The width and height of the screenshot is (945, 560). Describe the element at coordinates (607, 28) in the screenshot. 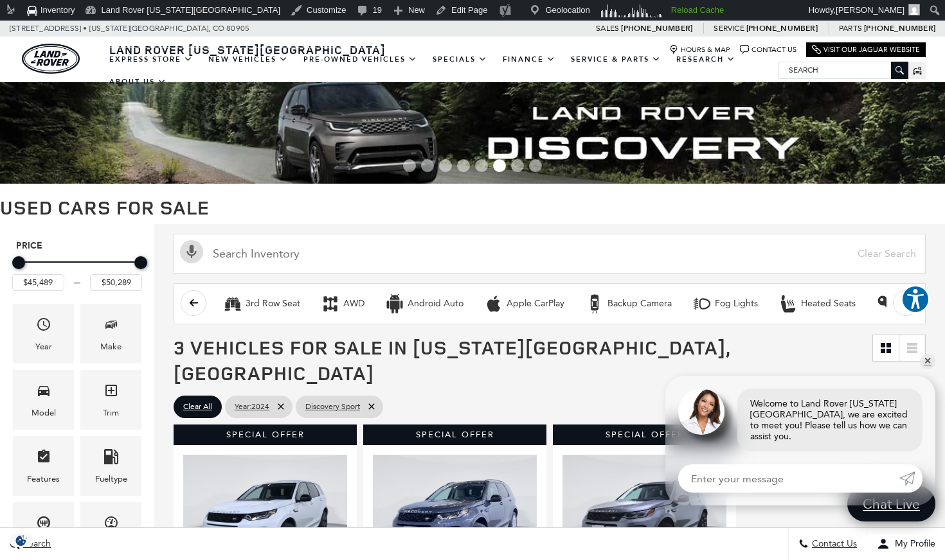

I see `span: Sales` at that location.